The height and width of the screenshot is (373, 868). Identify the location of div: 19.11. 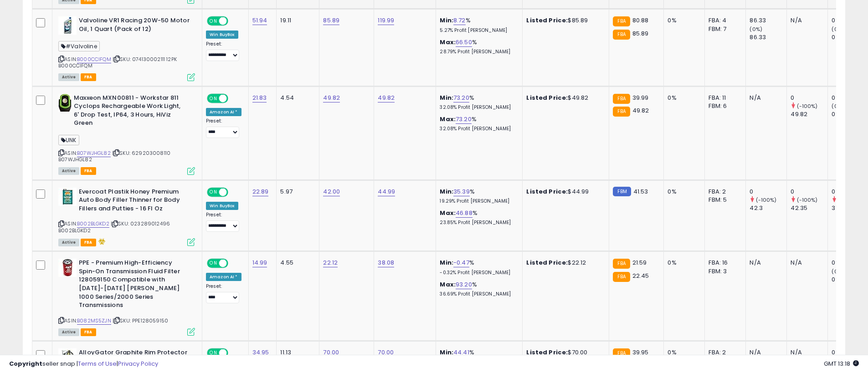
(296, 20).